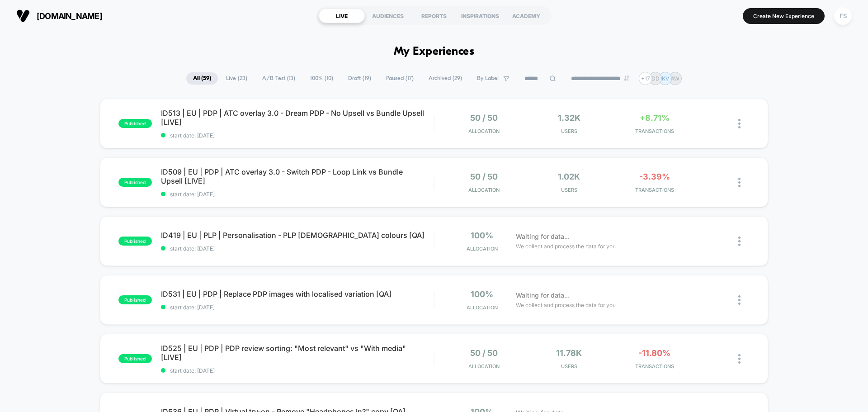 This screenshot has width=868, height=412. Describe the element at coordinates (480, 16) in the screenshot. I see `div: INSPIRATIONS` at that location.